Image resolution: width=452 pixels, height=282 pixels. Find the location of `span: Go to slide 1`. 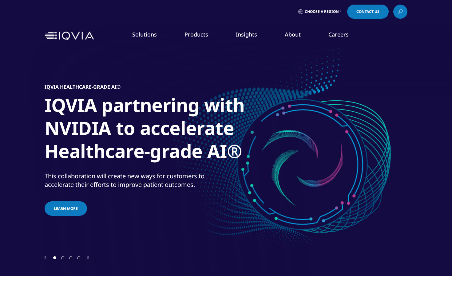

span: Go to slide 1 is located at coordinates (55, 258).